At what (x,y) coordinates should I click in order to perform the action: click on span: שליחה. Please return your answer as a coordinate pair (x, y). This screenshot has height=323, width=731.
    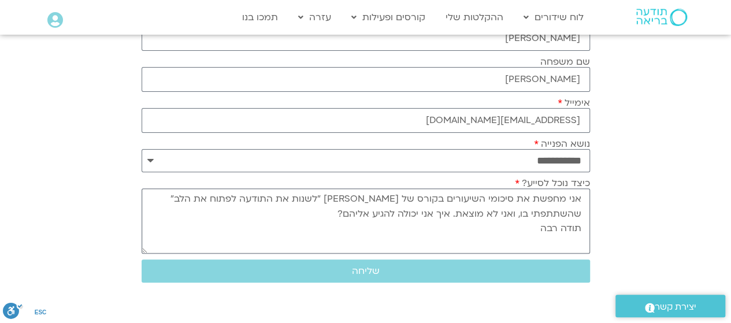
    Looking at the image, I should click on (366, 271).